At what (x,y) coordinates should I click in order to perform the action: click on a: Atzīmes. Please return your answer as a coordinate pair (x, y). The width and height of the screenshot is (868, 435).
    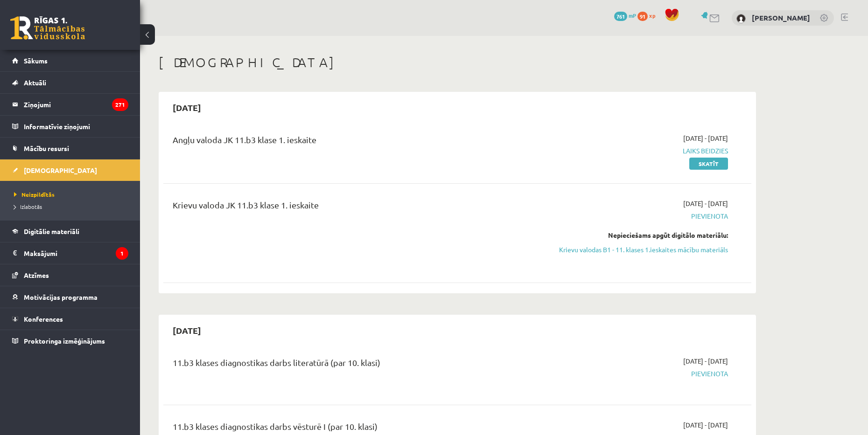
    Looking at the image, I should click on (70, 275).